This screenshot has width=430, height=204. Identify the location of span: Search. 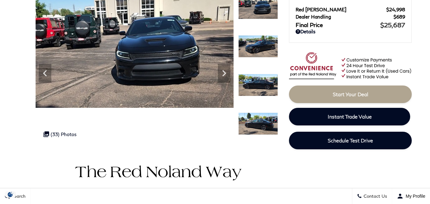
(18, 196).